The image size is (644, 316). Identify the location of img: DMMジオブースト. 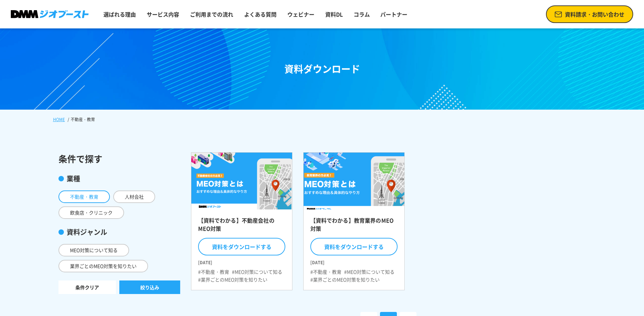
(50, 14).